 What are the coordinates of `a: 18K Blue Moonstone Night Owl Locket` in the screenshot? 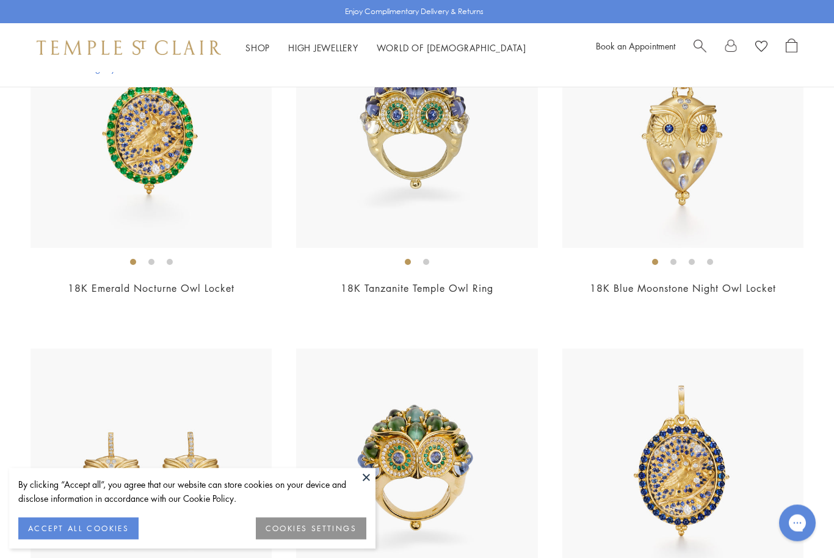 It's located at (682, 289).